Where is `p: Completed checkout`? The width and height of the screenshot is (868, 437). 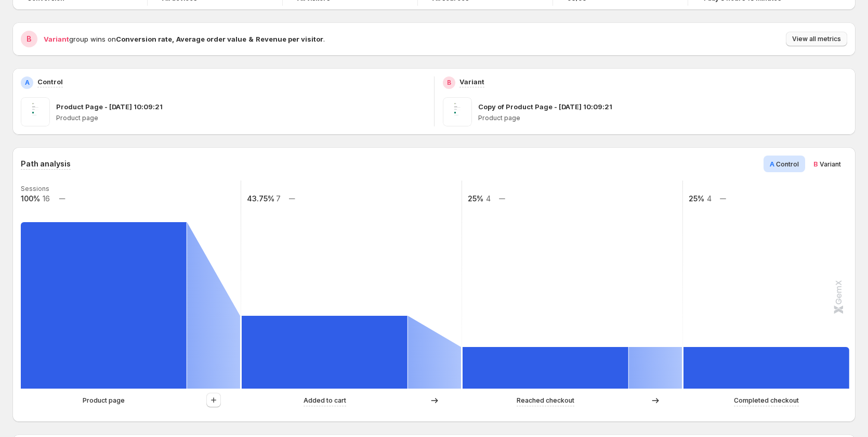 p: Completed checkout is located at coordinates (766, 400).